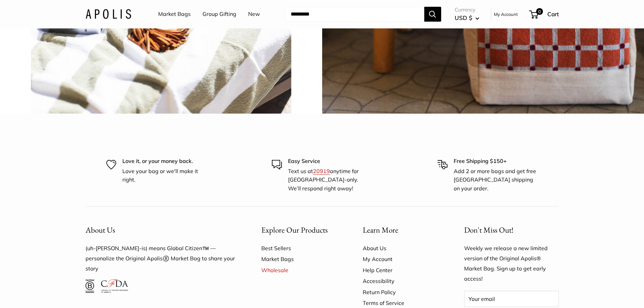 The width and height of the screenshot is (644, 308). I want to click on span: Currency, so click(467, 10).